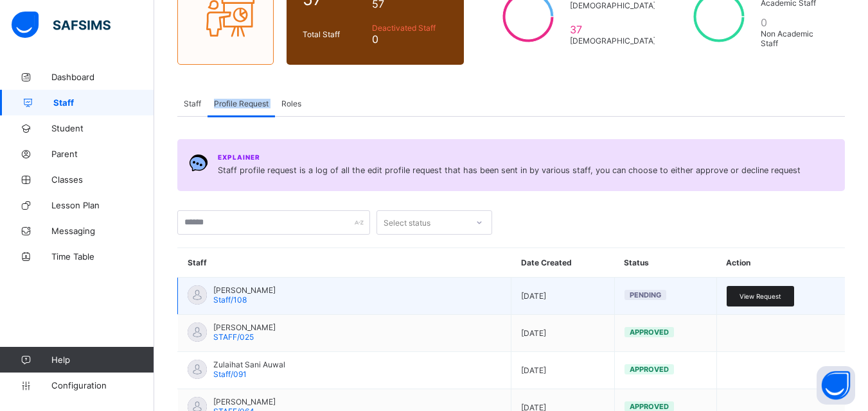 The height and width of the screenshot is (411, 868). I want to click on span: Messaging, so click(102, 231).